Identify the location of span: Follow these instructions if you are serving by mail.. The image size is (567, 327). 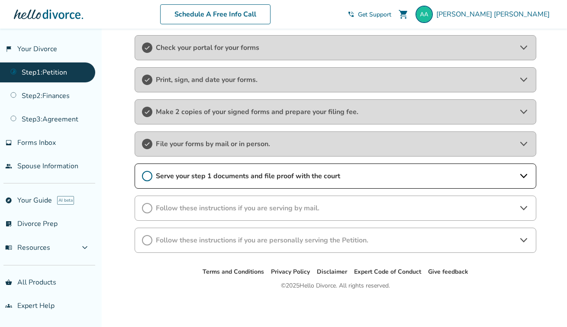
(336, 208).